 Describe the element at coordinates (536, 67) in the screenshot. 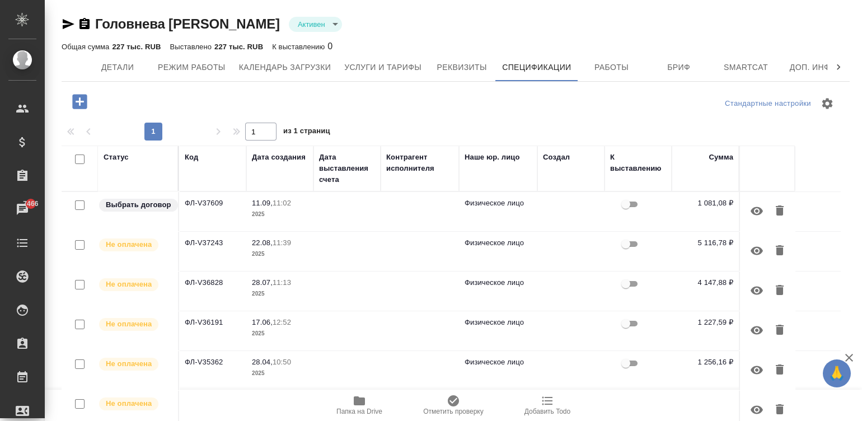

I see `span: Спецификации` at that location.